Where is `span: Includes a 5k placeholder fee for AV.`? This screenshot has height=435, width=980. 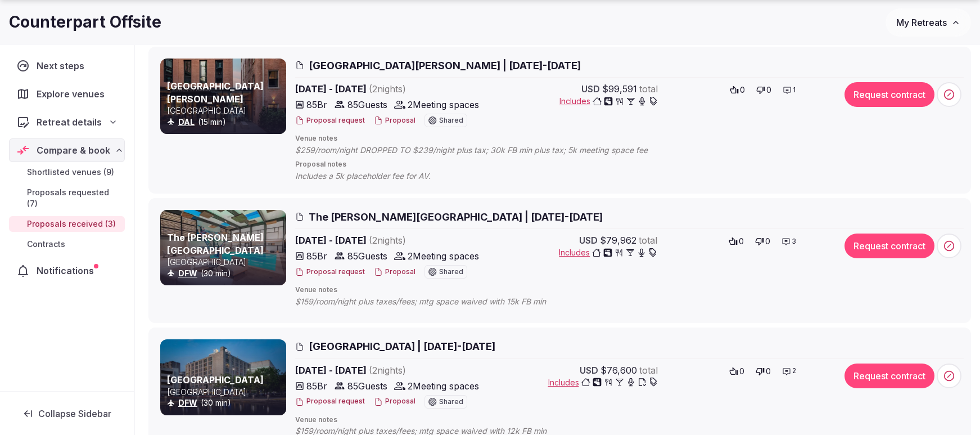
span: Includes a 5k placeholder fee for AV. is located at coordinates (373, 176).